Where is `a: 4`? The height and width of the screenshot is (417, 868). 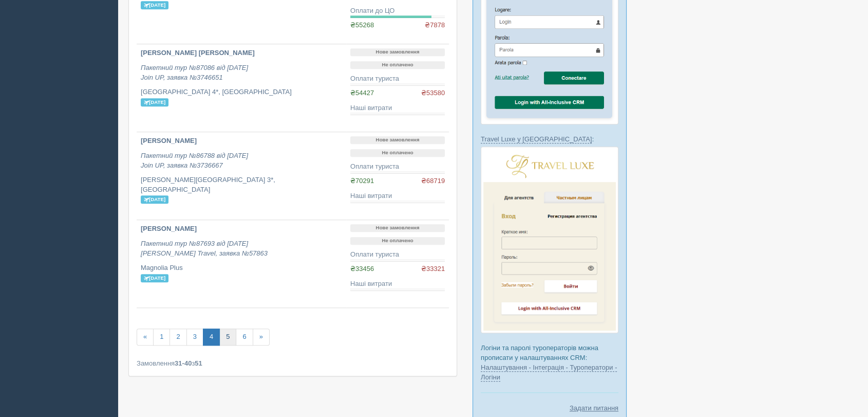
a: 4 is located at coordinates (212, 337).